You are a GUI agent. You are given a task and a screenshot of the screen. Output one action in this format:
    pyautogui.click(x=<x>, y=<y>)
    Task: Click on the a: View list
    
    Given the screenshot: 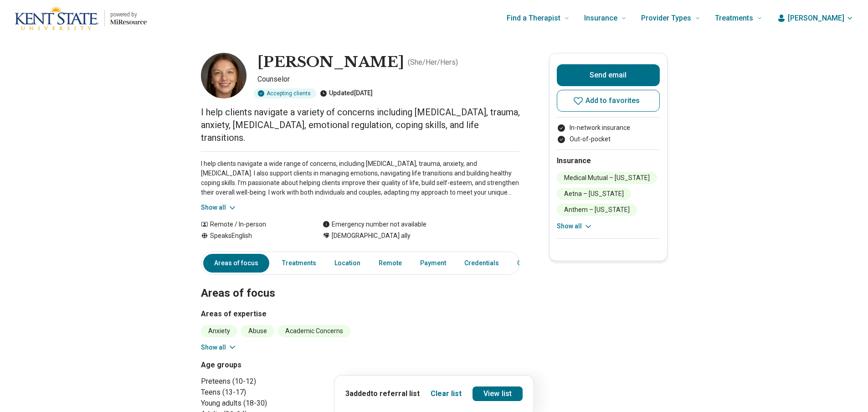 What is the action you would take?
    pyautogui.click(x=497, y=393)
    